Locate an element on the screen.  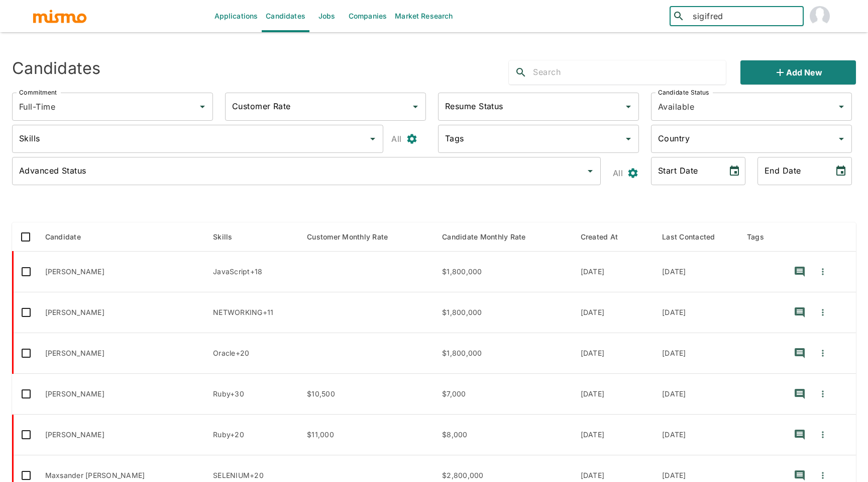
td: $11,000 is located at coordinates (366, 434).